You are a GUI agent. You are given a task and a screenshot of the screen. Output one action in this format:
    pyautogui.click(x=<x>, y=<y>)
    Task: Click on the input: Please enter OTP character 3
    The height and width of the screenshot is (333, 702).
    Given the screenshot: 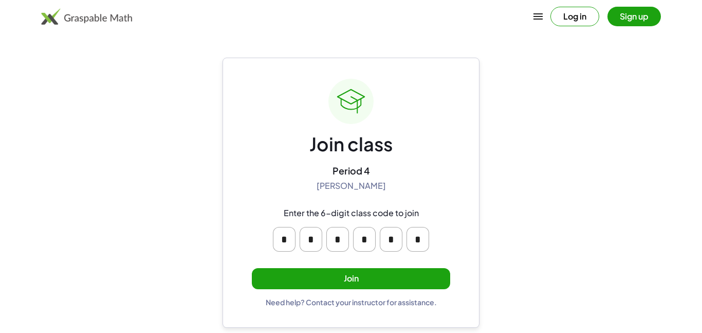 What is the action you would take?
    pyautogui.click(x=338, y=239)
    